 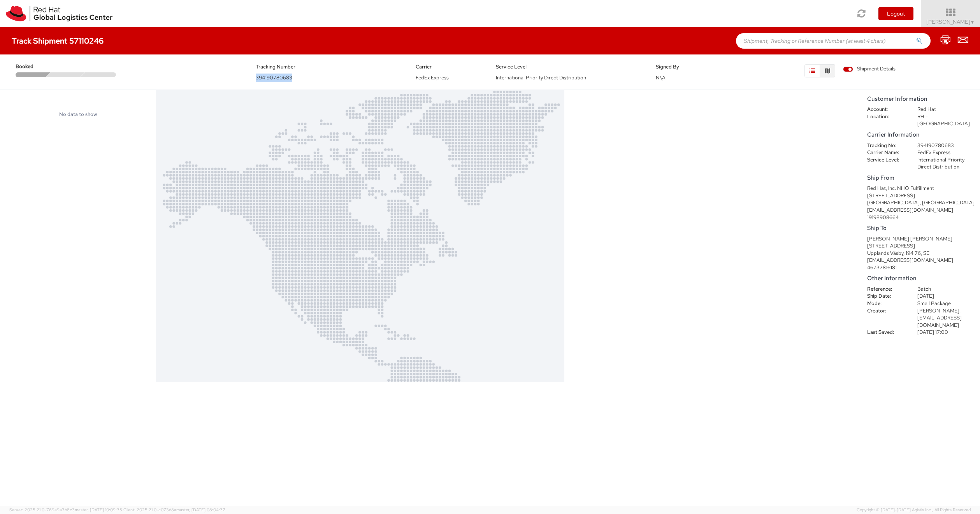 What do you see at coordinates (274, 78) in the screenshot?
I see `span: 394190780683` at bounding box center [274, 78].